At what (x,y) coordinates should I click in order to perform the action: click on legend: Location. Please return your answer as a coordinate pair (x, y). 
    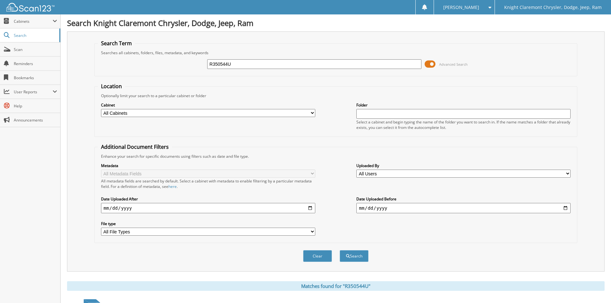
    Looking at the image, I should click on (111, 86).